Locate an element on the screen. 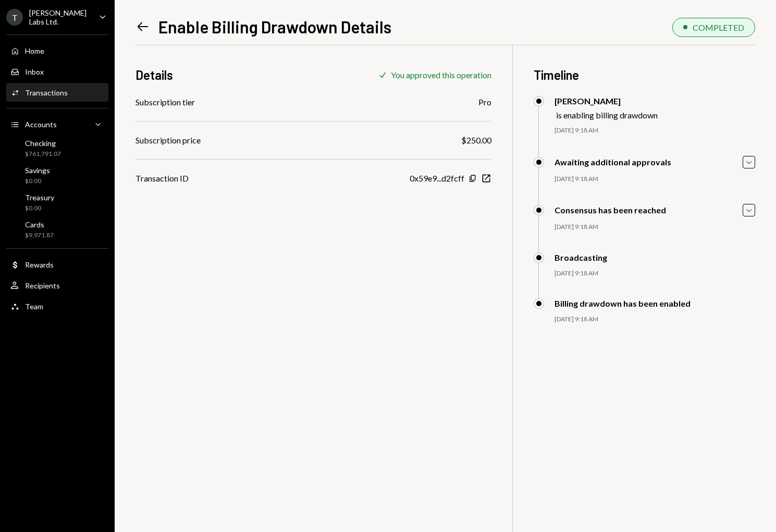  div: Subscription tier is located at coordinates (165, 102).